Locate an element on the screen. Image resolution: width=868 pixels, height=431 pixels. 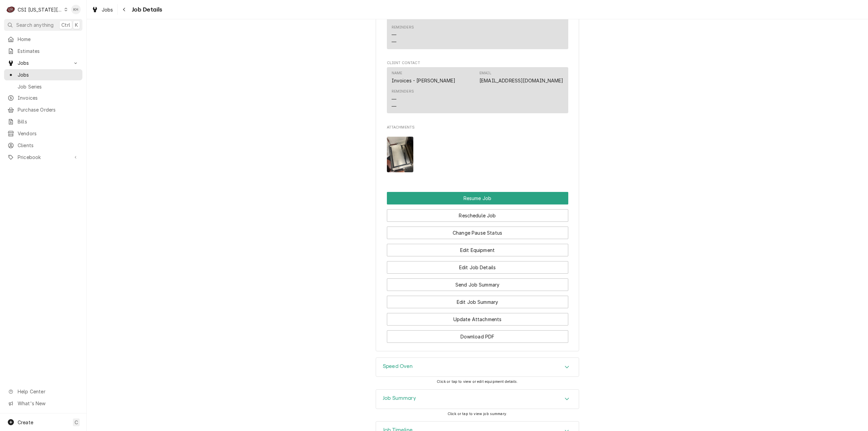
span: C is located at coordinates (76, 422).